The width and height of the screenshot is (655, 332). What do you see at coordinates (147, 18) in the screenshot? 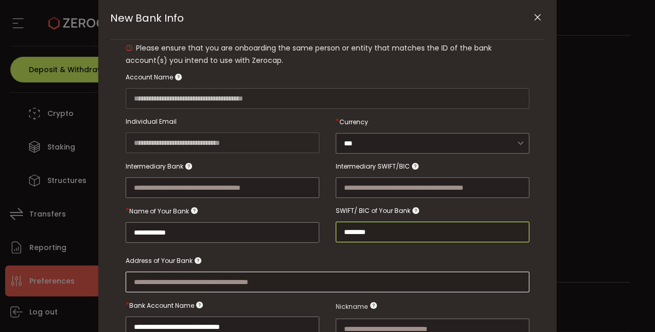
I see `span: New Bank Info` at bounding box center [147, 18].